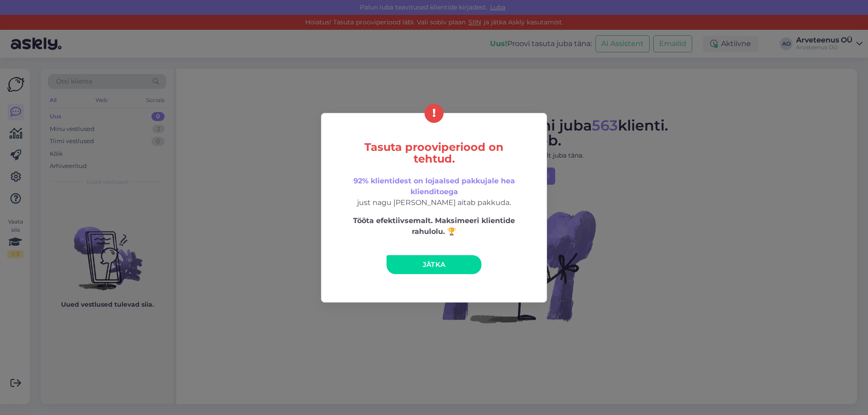 The height and width of the screenshot is (415, 868). I want to click on p: Tööta efektiivsemalt. Maksimeeri klientide rahulolu. 🏆, so click(434, 226).